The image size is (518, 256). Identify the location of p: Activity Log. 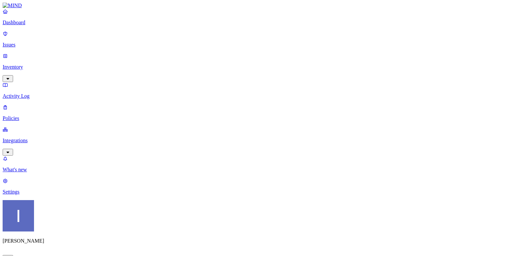
(259, 96).